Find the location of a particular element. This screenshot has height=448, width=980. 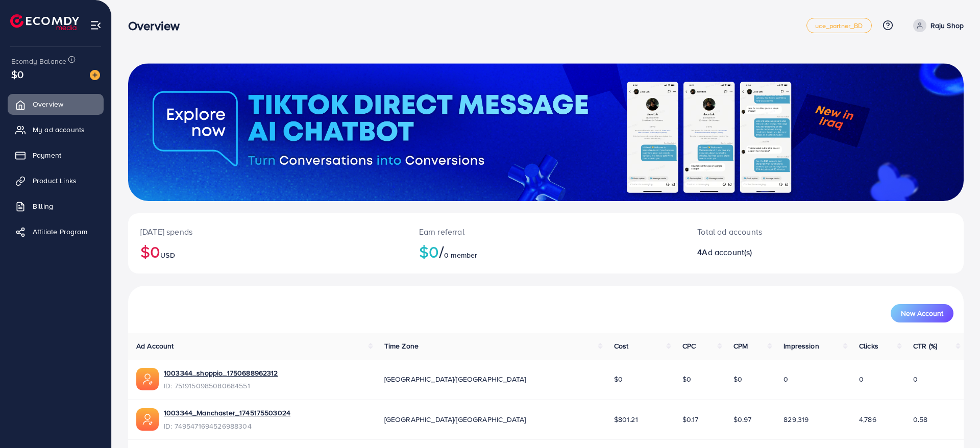

img: menu is located at coordinates (96, 25).